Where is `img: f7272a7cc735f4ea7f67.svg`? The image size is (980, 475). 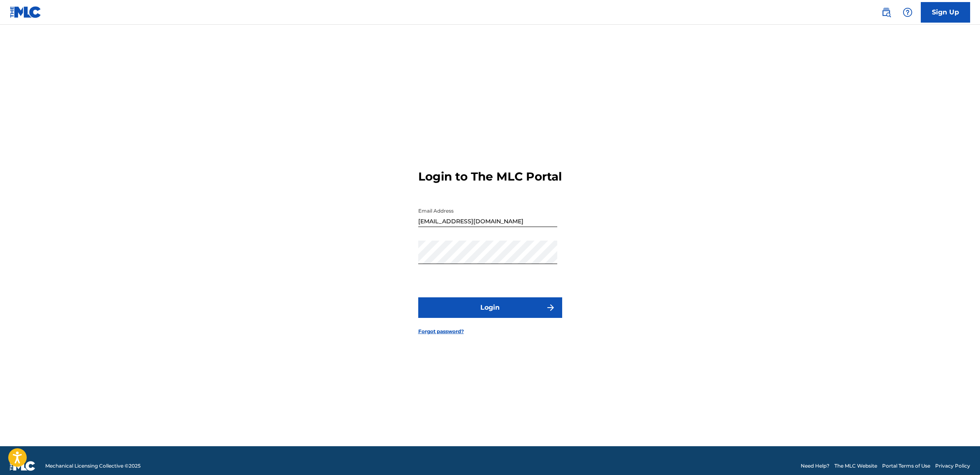
img: f7272a7cc735f4ea7f67.svg is located at coordinates (551, 308).